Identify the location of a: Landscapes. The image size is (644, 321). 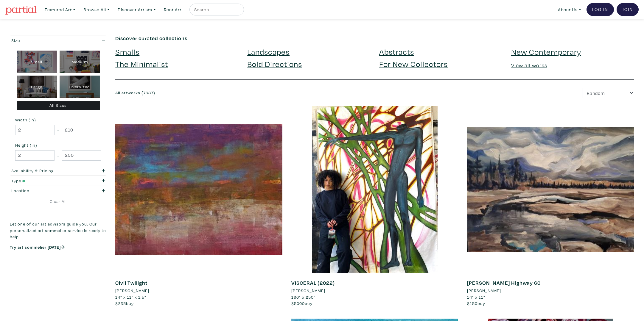
(268, 51).